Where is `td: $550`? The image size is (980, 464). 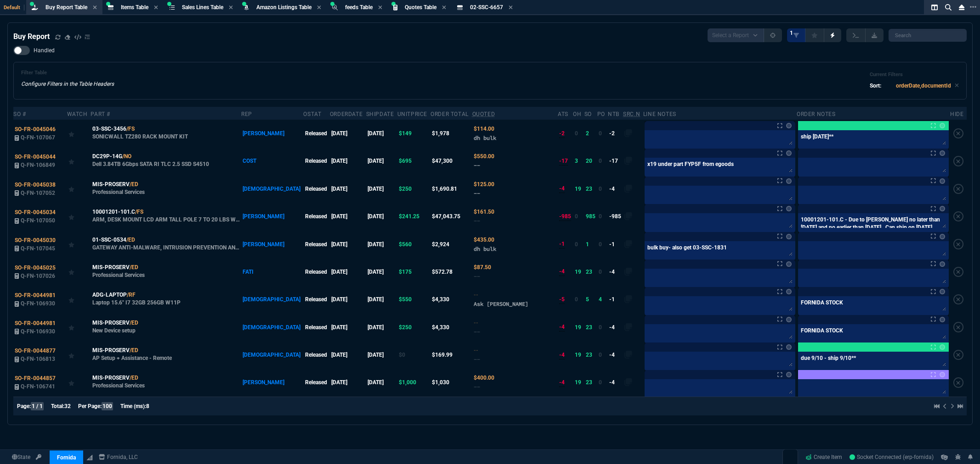
td: $550 is located at coordinates (414, 300).